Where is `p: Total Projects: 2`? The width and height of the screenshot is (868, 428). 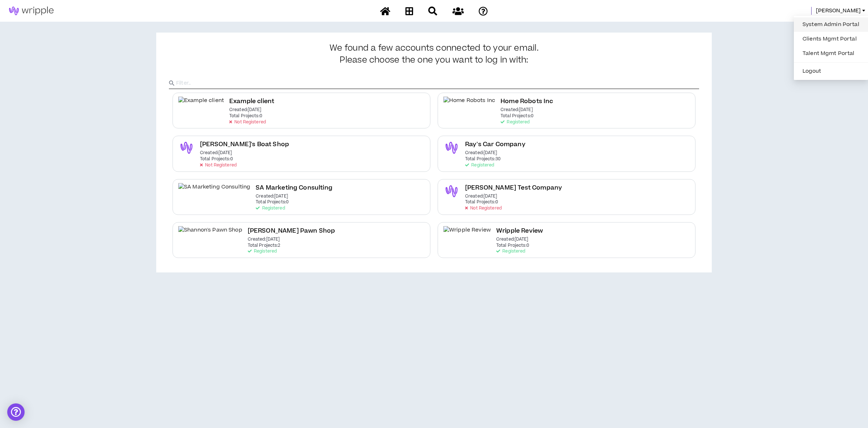
p: Total Projects: 2 is located at coordinates (264, 246).